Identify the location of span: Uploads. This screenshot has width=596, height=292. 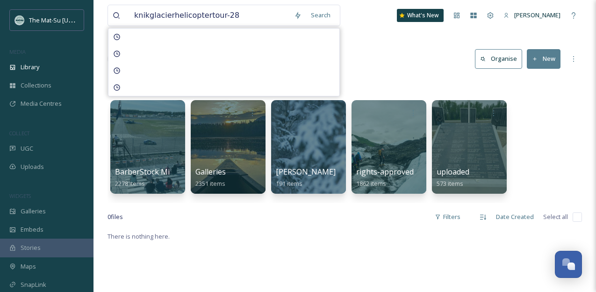
(32, 166).